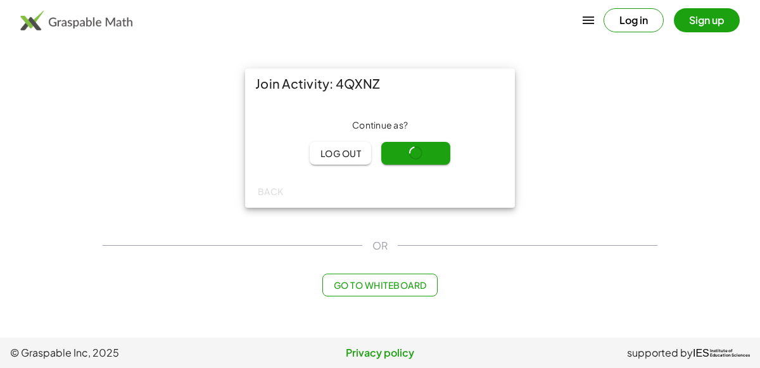 Image resolution: width=760 pixels, height=368 pixels. I want to click on span: Go to Whiteboard, so click(379, 285).